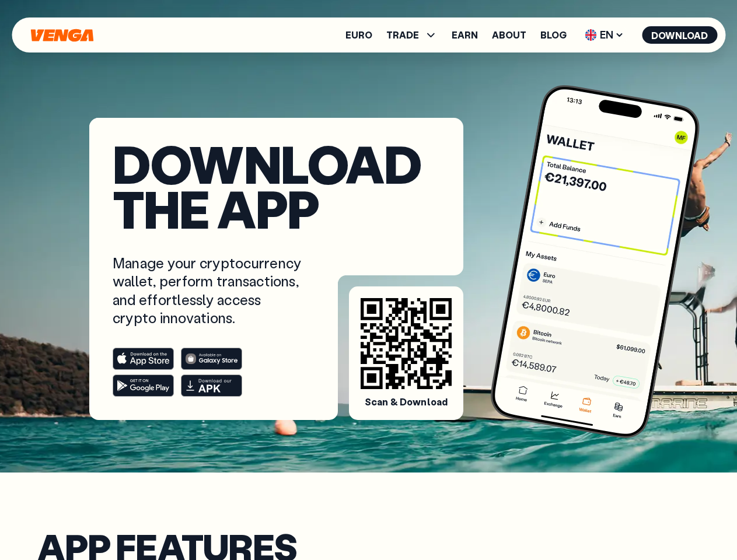  What do you see at coordinates (595, 261) in the screenshot?
I see `img: phone` at bounding box center [595, 261].